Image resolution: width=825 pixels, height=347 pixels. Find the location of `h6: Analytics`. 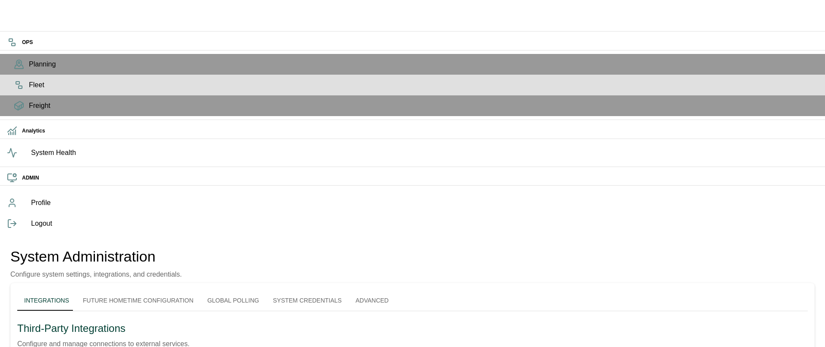

h6: Analytics is located at coordinates (420, 131).